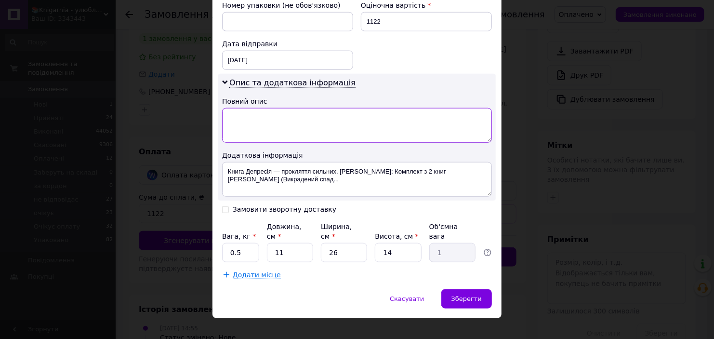 Image resolution: width=714 pixels, height=339 pixels. Describe the element at coordinates (288, 44) in the screenshot. I see `div: Дата відправки` at that location.